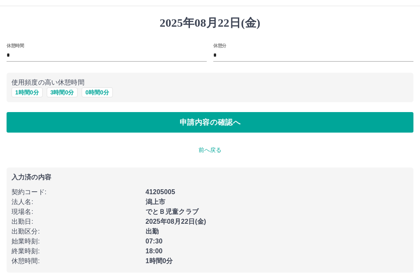 Image resolution: width=420 pixels, height=273 pixels. What do you see at coordinates (159, 260) in the screenshot?
I see `b: 1時間0分` at bounding box center [159, 260].